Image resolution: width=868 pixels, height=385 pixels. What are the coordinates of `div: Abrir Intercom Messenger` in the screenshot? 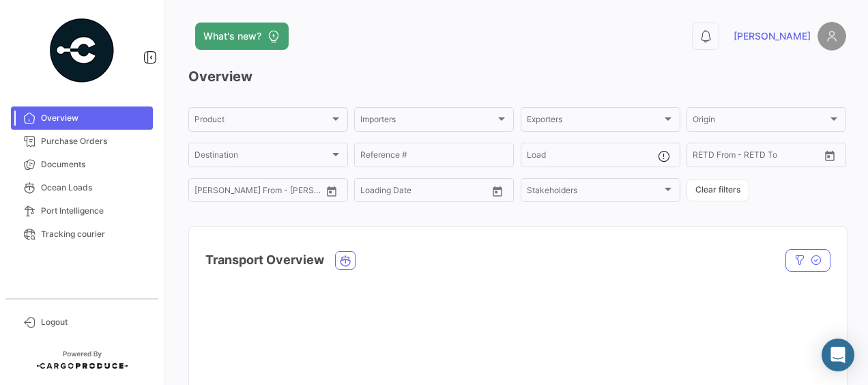 It's located at (838, 355).